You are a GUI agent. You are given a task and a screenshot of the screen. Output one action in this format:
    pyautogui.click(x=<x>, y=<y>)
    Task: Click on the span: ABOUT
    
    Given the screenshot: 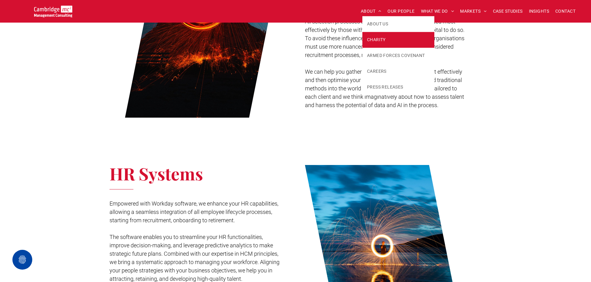 What is the action you would take?
    pyautogui.click(x=371, y=11)
    